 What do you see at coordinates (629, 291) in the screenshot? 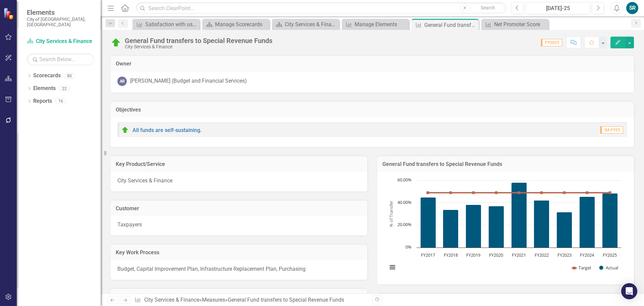
I see `div: Open Intercom Messenger` at bounding box center [629, 291].